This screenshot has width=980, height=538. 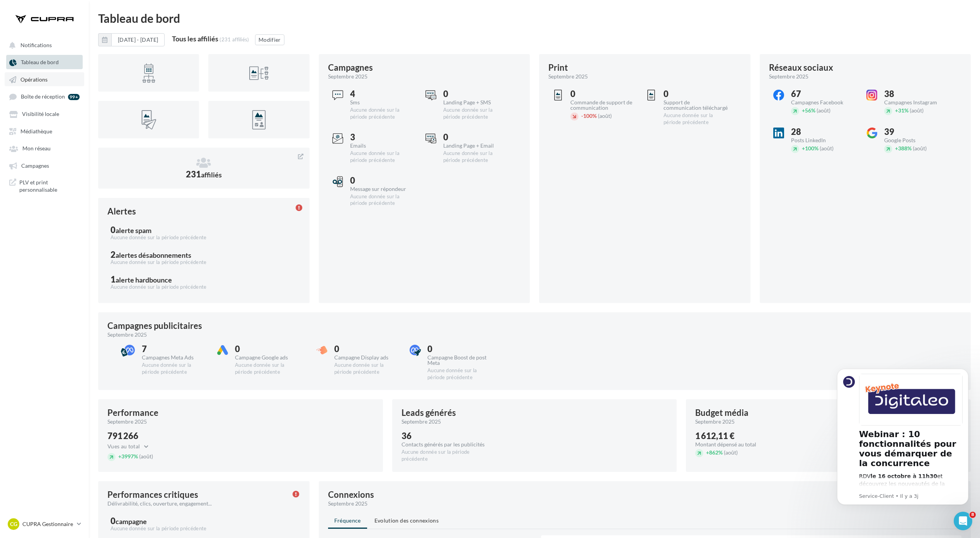 What do you see at coordinates (916, 132) in the screenshot?
I see `div: 39` at bounding box center [916, 132].